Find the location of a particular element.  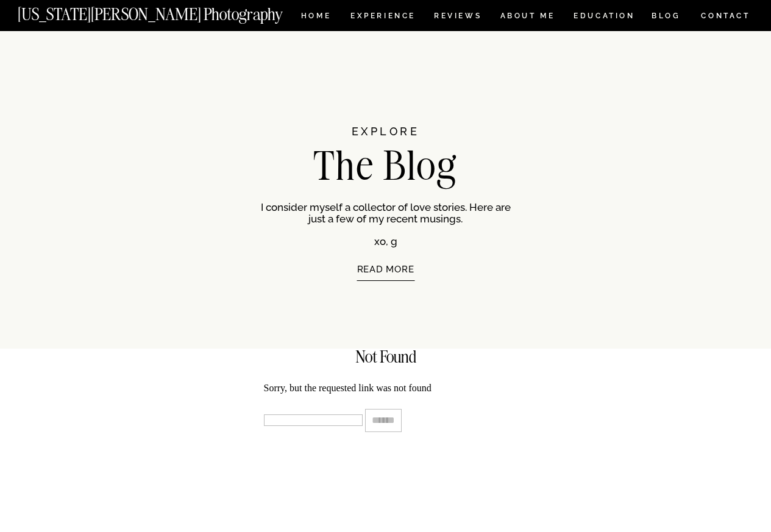

p: READ MORE is located at coordinates (386, 286).